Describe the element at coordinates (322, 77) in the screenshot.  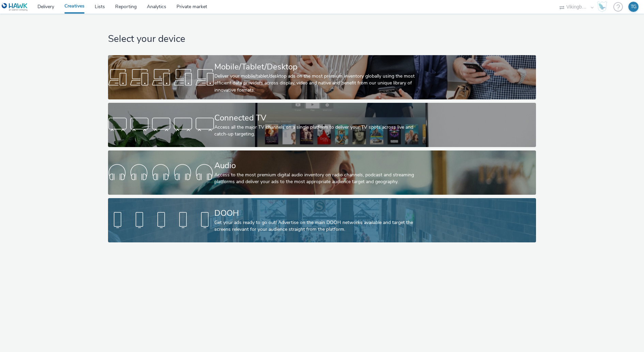
I see `a: Mobile/Tablet/DesktopDeliver your mobile/tablet/desktop ads on the most premium inventory globall...` at that location.